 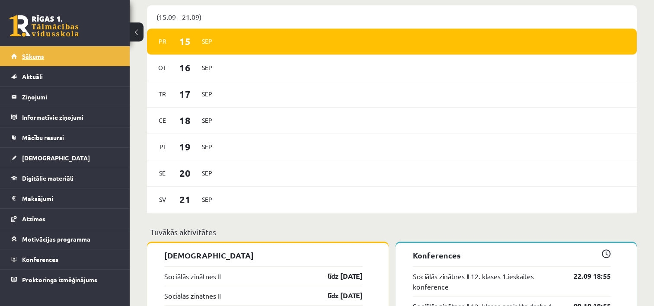 What do you see at coordinates (34, 219) in the screenshot?
I see `span: Atzīmes` at bounding box center [34, 219].